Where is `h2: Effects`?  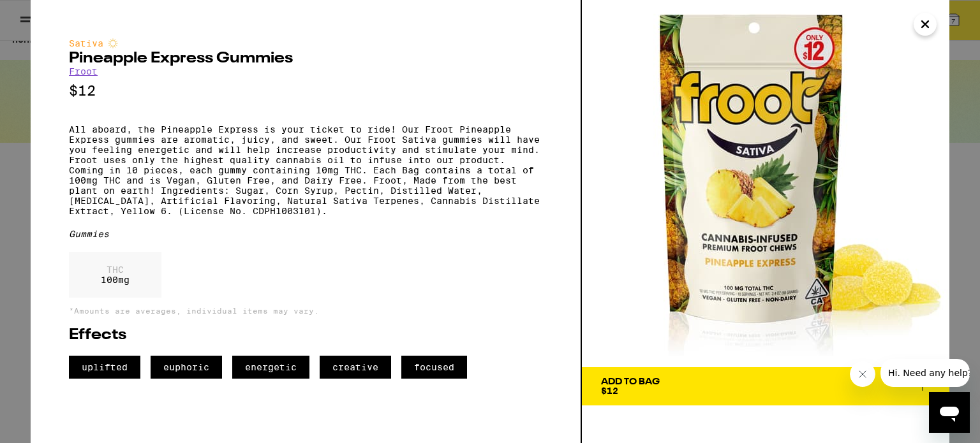 h2: Effects is located at coordinates (306, 335).